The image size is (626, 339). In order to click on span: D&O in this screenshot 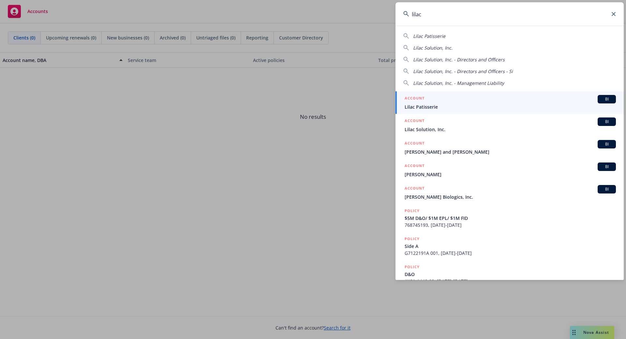, I will do `click(510, 274)`.